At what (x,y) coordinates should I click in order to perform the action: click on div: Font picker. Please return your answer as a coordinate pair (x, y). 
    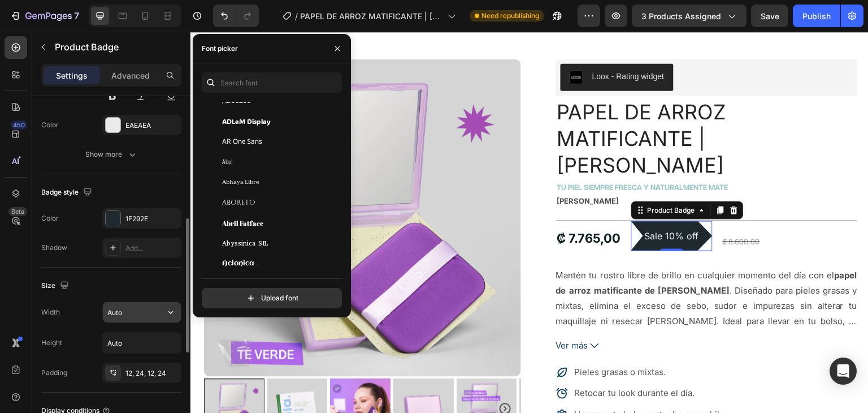
    Looking at the image, I should click on (220, 49).